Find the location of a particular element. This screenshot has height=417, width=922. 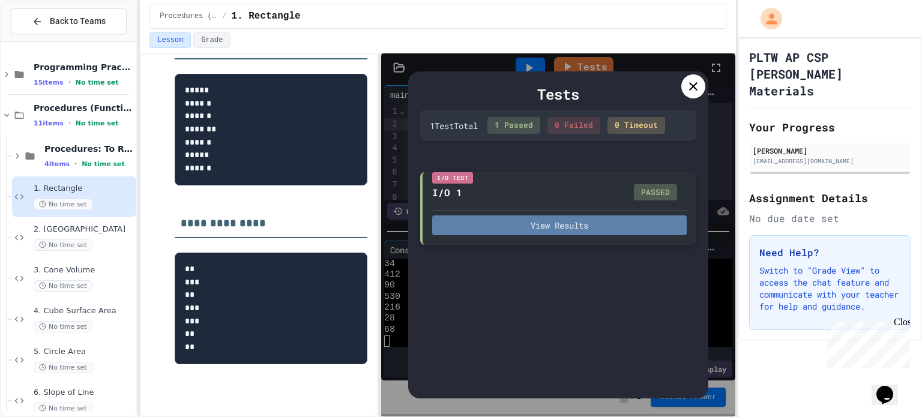

div: I/O Test is located at coordinates (453, 178).